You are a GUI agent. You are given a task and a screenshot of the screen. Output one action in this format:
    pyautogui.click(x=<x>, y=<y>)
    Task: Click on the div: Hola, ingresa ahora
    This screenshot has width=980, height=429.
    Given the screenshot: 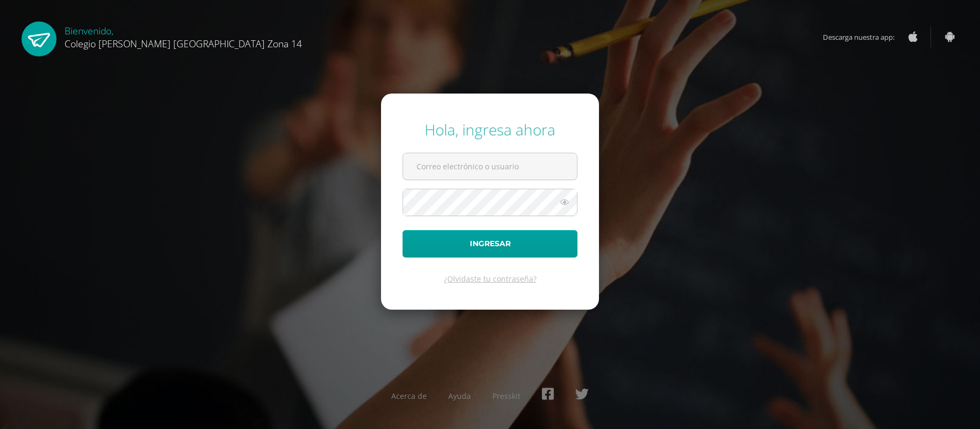 What is the action you would take?
    pyautogui.click(x=490, y=130)
    